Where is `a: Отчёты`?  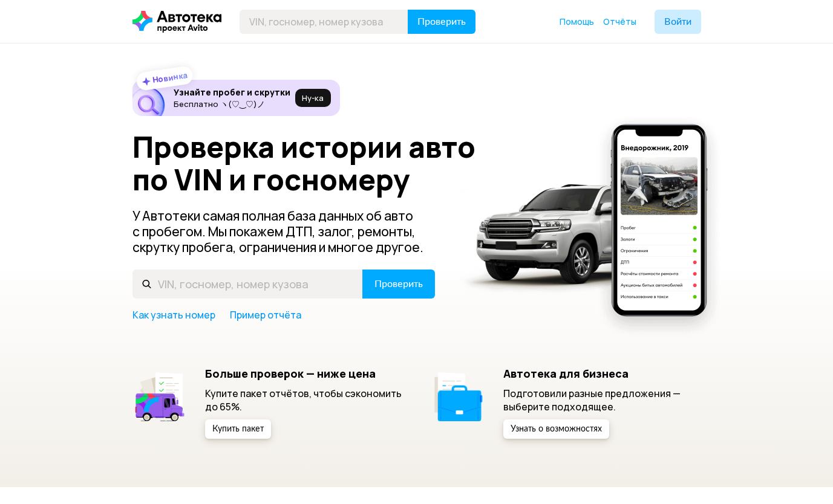 a: Отчёты is located at coordinates (619, 22).